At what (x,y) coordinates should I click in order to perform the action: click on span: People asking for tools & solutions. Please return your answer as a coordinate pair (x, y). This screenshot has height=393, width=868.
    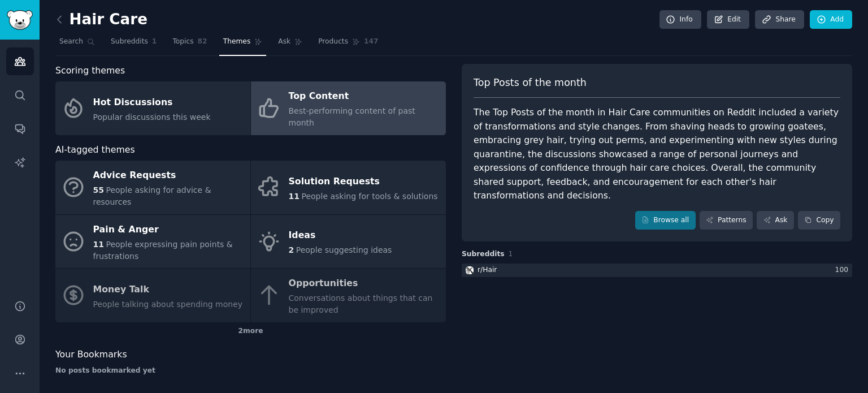
    Looking at the image, I should click on (369, 196).